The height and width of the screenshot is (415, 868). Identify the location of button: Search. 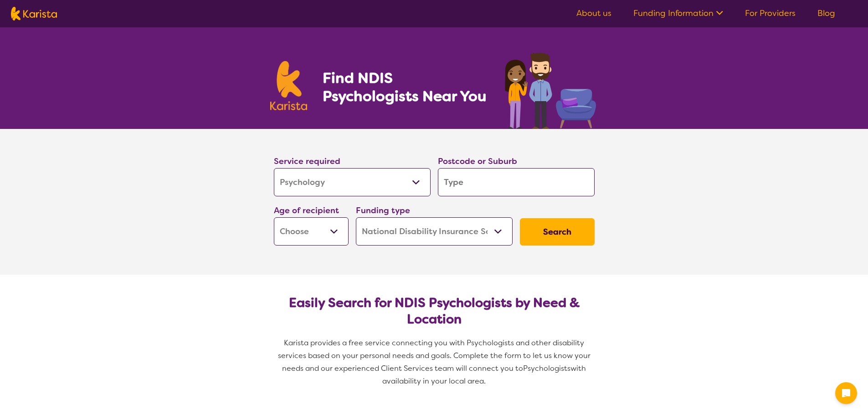
(557, 232).